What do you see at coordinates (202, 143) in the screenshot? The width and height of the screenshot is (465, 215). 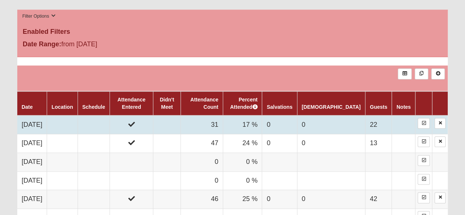 I see `td: 47` at bounding box center [202, 143].